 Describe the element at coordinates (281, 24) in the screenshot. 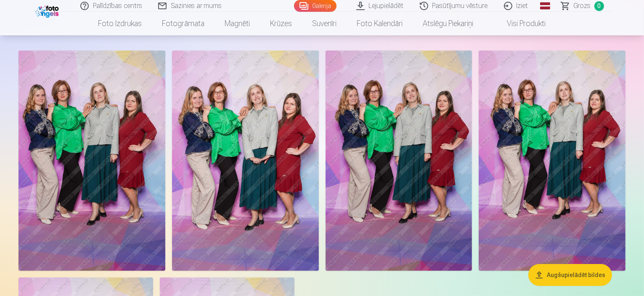

I see `a: Krūzes` at that location.